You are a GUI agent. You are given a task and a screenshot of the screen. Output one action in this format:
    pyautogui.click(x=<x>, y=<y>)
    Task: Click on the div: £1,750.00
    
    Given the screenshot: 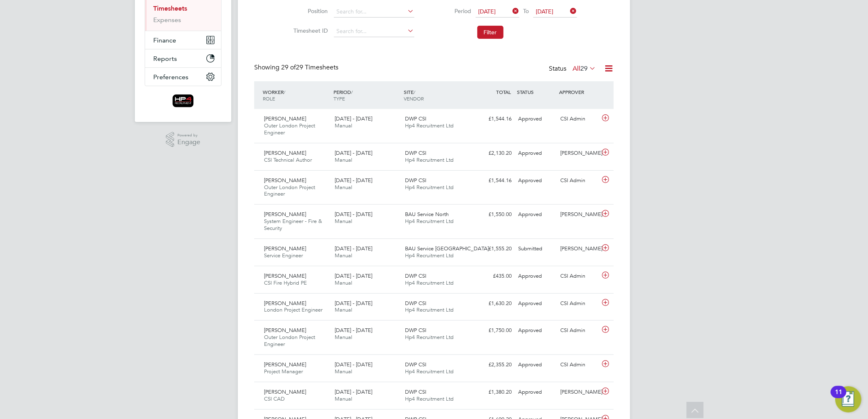 What is the action you would take?
    pyautogui.click(x=494, y=330)
    